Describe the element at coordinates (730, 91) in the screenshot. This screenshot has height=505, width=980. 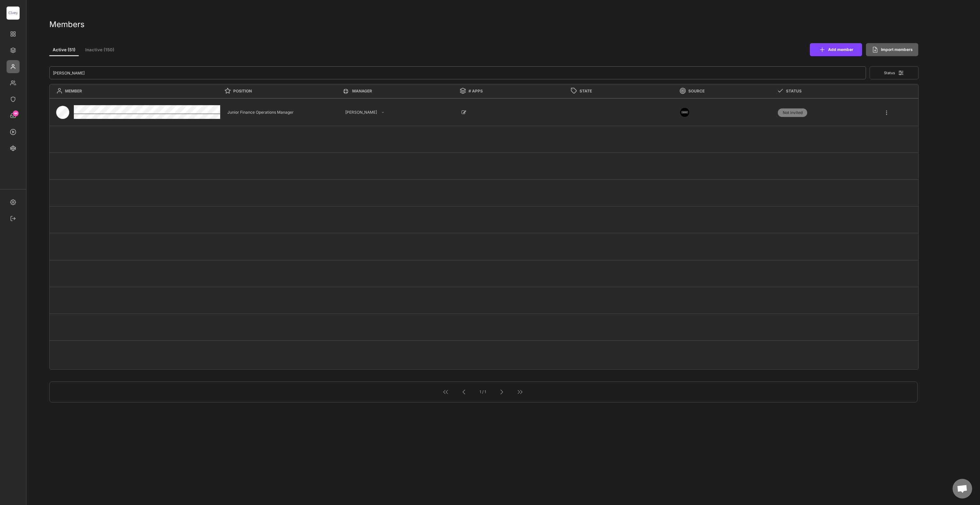
I see `div: SOURCE` at that location.